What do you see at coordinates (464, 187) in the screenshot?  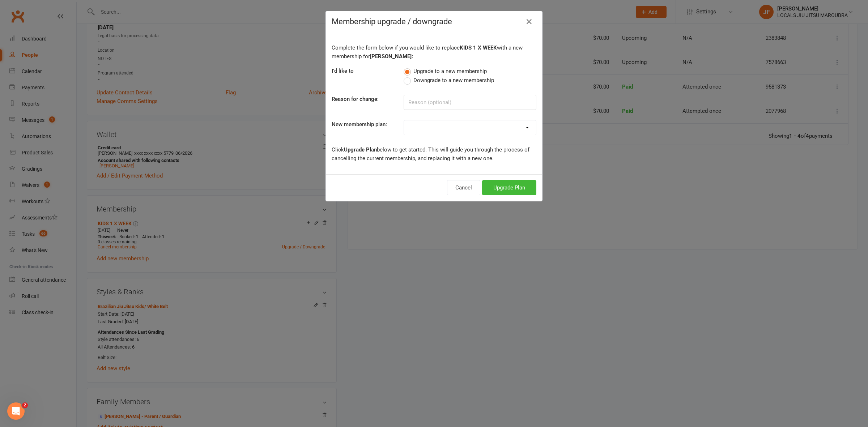 I see `button: Cancel` at bounding box center [464, 187].